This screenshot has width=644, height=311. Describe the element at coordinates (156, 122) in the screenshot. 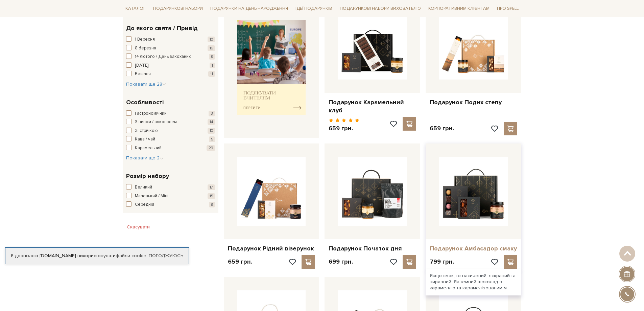

I see `span: З вином / алкоголем` at that location.